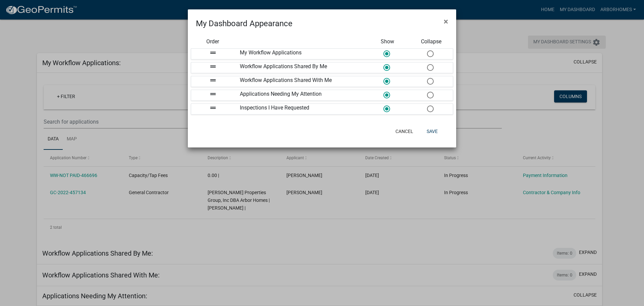  What do you see at coordinates (387, 41) in the screenshot?
I see `div: Show` at bounding box center [387, 41].